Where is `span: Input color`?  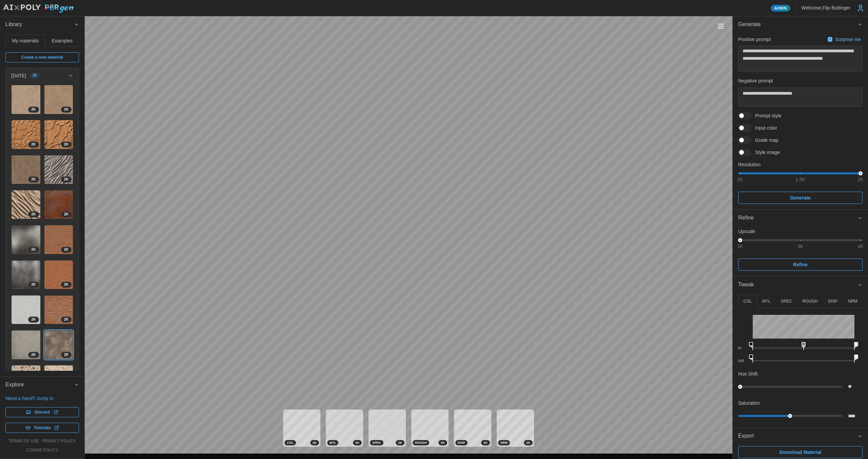
span: Input color is located at coordinates (764, 128).